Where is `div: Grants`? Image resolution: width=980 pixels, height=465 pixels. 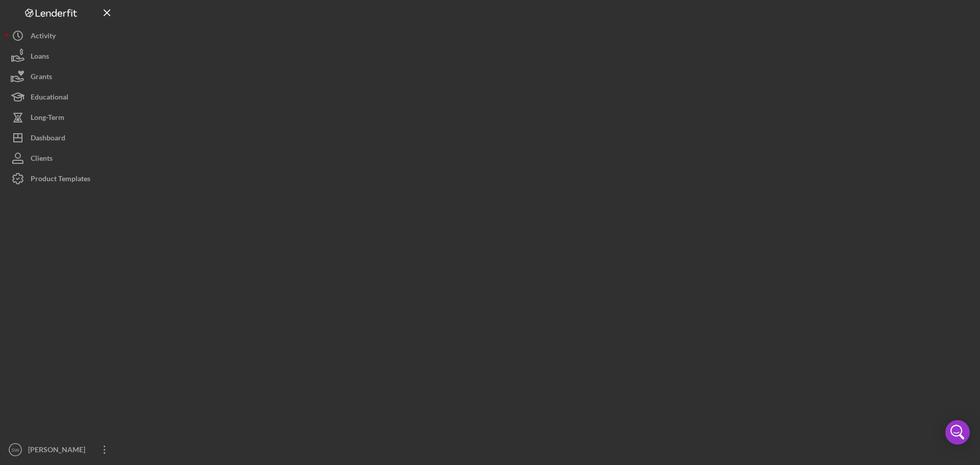
div: Grants is located at coordinates (41, 77).